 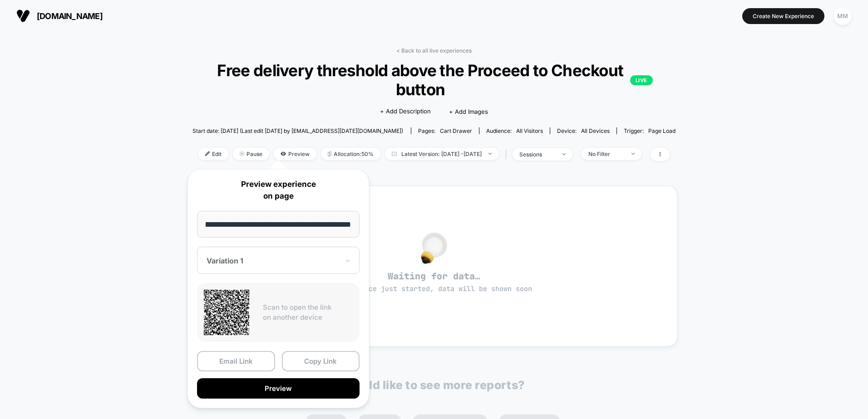 What do you see at coordinates (406, 112) in the screenshot?
I see `span: + Add Description` at bounding box center [406, 112].